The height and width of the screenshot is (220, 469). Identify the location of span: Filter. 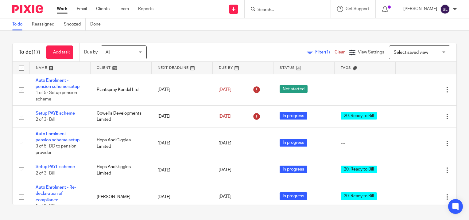
(325, 52).